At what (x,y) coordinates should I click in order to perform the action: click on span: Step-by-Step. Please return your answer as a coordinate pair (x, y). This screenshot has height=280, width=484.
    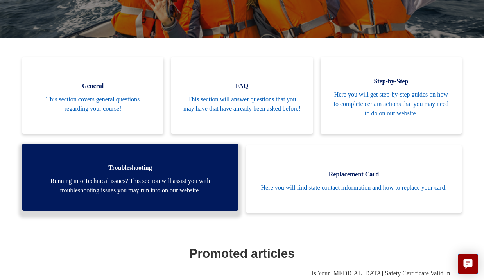
    Looking at the image, I should click on (391, 81).